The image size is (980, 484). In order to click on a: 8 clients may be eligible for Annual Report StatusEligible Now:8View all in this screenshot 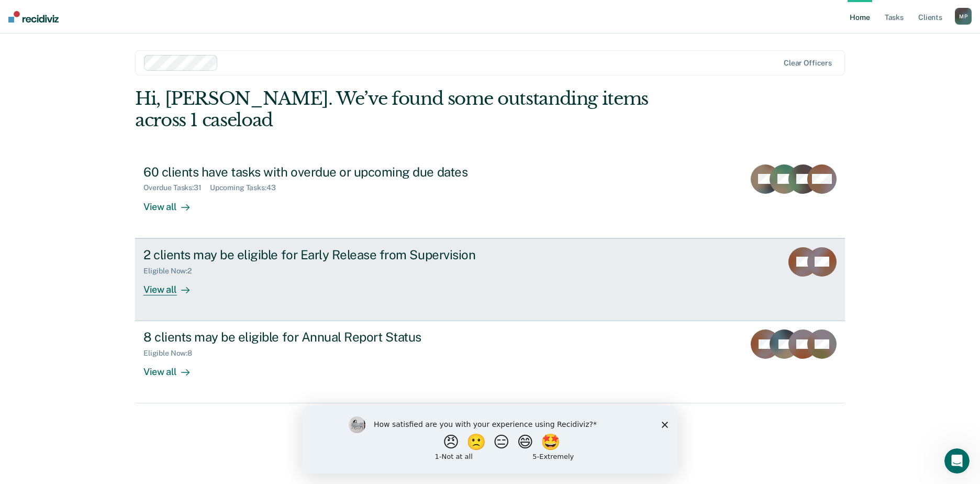, I will do `click(490, 362)`.